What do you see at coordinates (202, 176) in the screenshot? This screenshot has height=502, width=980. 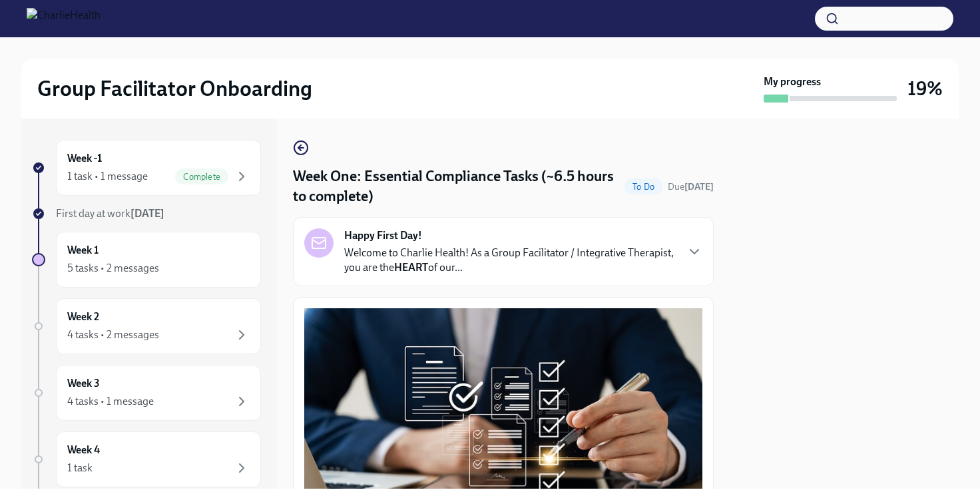 I see `span: Complete` at bounding box center [202, 176].